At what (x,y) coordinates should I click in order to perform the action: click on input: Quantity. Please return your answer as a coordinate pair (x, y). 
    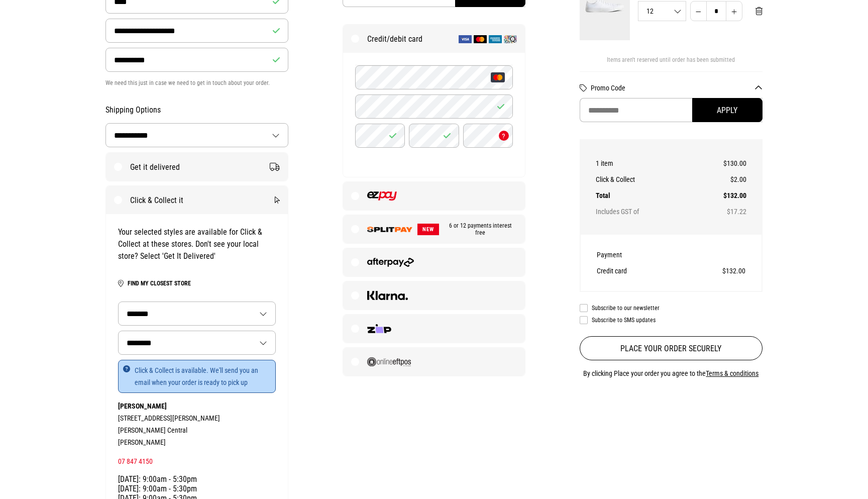
    Looking at the image, I should click on (716, 11).